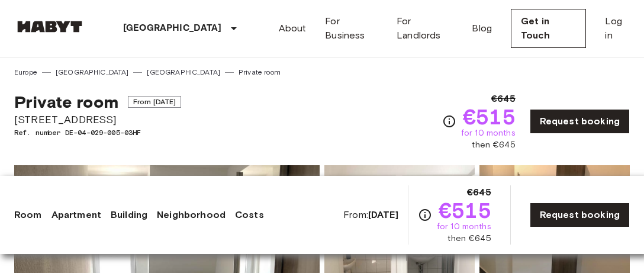 The width and height of the screenshot is (644, 273). Describe the element at coordinates (425, 28) in the screenshot. I see `a: For Landlords` at that location.